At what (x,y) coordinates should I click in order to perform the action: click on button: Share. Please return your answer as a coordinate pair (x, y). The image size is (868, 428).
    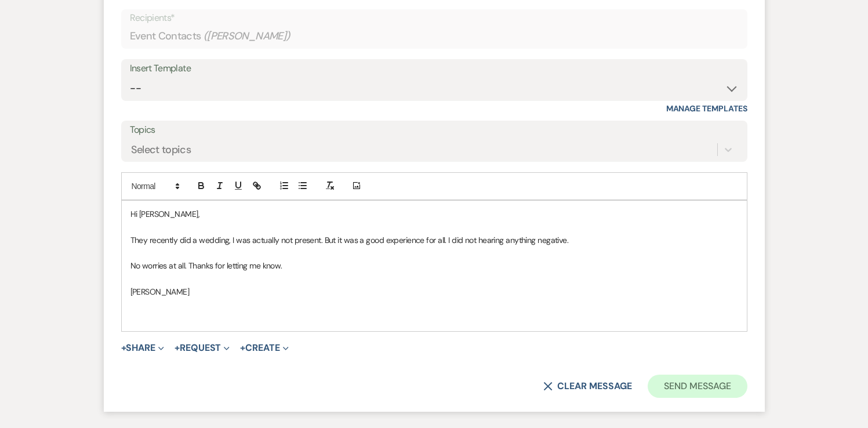
    Looking at the image, I should click on (143, 348).